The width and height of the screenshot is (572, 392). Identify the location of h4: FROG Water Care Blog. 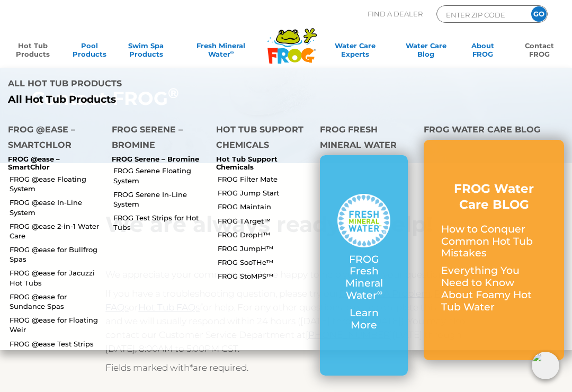
(493, 130).